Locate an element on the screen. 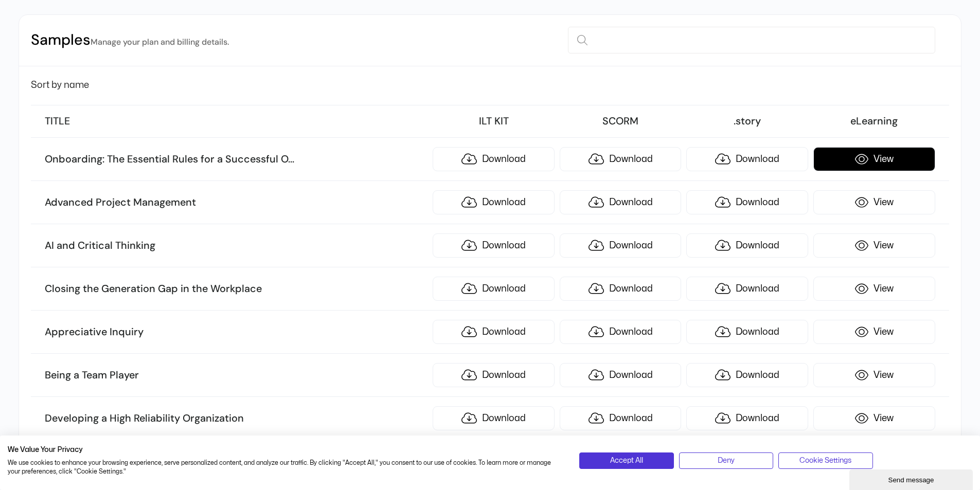  span: Accept All is located at coordinates (627, 461).